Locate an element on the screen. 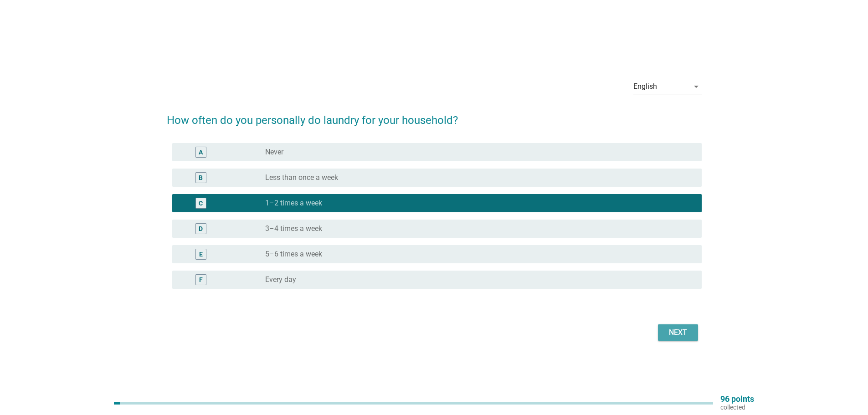 The width and height of the screenshot is (868, 415). label: 3–4 times a week is located at coordinates (293, 229).